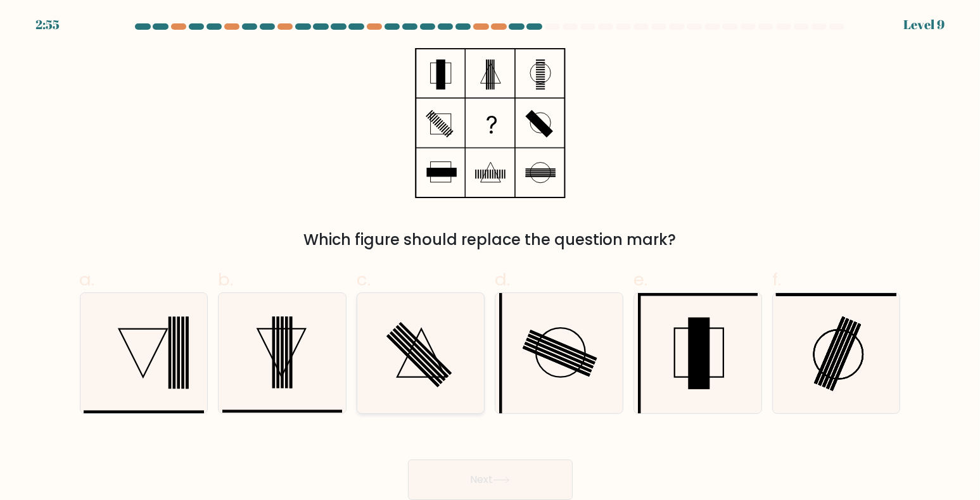  What do you see at coordinates (777, 279) in the screenshot?
I see `span: f.` at bounding box center [777, 279].